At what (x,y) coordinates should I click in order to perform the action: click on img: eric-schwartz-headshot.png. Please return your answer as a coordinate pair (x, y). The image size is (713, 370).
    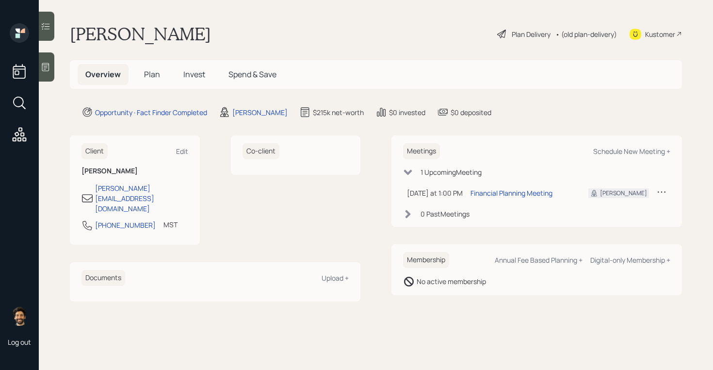
    Looking at the image, I should click on (19, 316).